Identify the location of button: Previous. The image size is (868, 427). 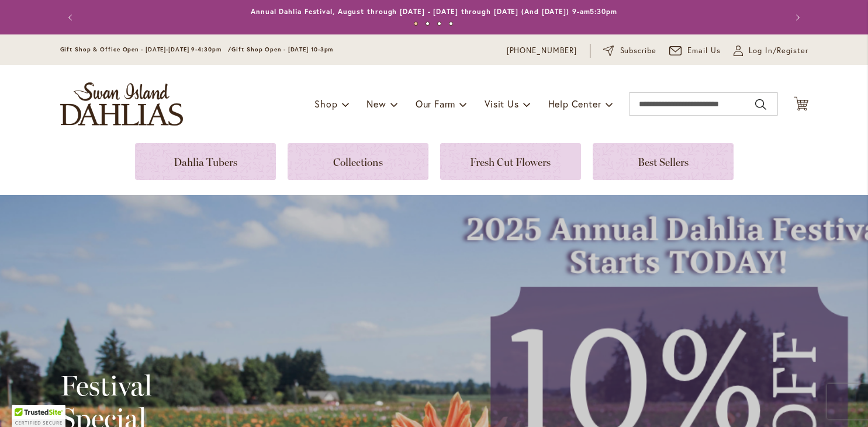
(72, 18).